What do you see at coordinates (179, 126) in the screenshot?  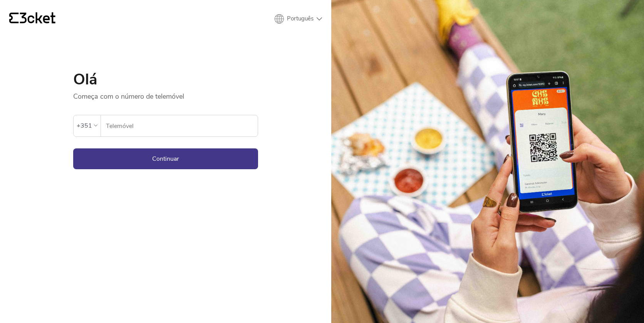 I see `label: Telemóvel` at bounding box center [179, 126].